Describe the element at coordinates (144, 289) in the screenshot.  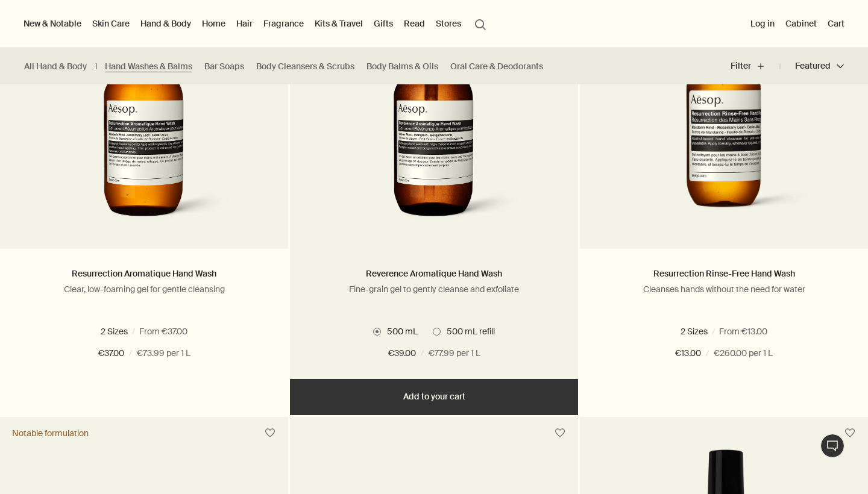
I see `p: Clear, low-foaming gel for gentle cleansing` at that location.